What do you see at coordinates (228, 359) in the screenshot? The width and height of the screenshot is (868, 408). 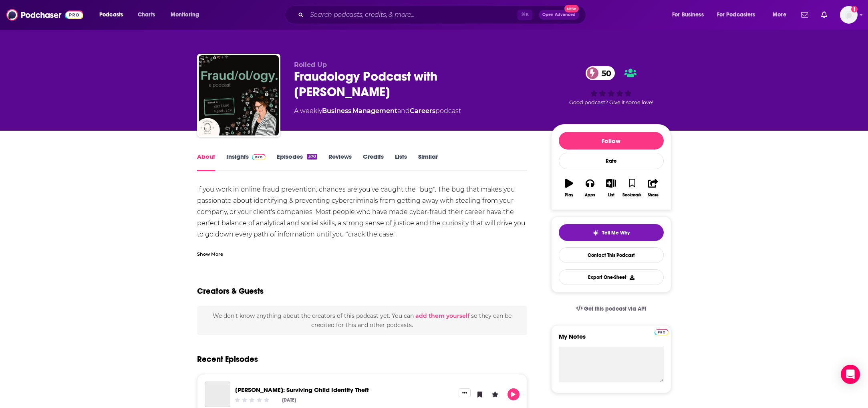 I see `a: Recent Episodes` at bounding box center [228, 359].